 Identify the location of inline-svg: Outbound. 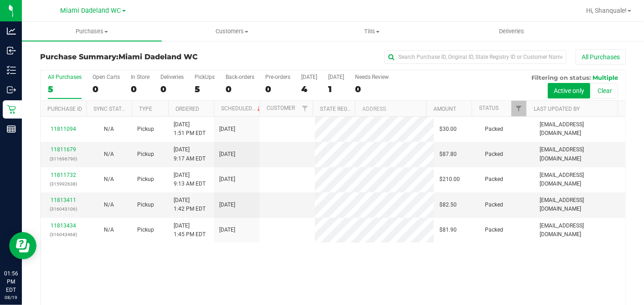
(11, 90).